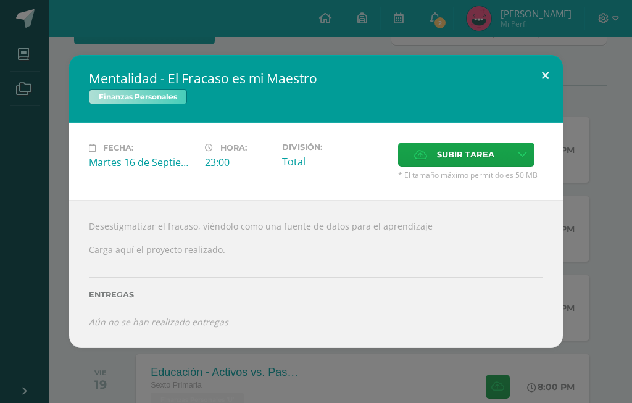 Image resolution: width=632 pixels, height=403 pixels. I want to click on div: 23:00, so click(238, 162).